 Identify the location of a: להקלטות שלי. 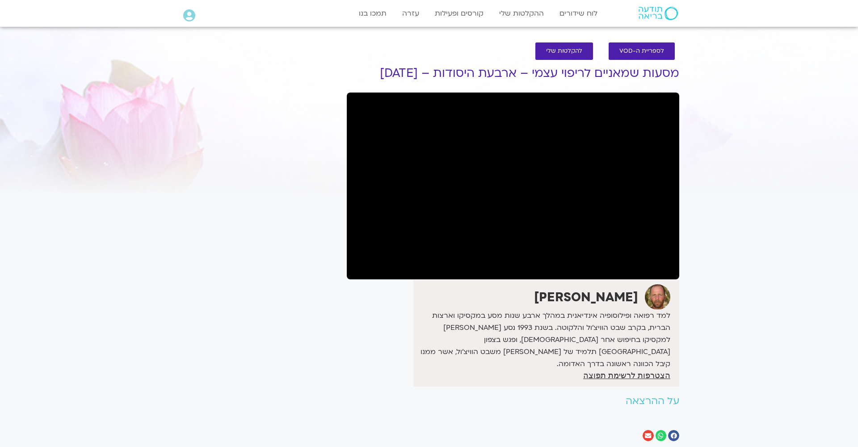
(564, 51).